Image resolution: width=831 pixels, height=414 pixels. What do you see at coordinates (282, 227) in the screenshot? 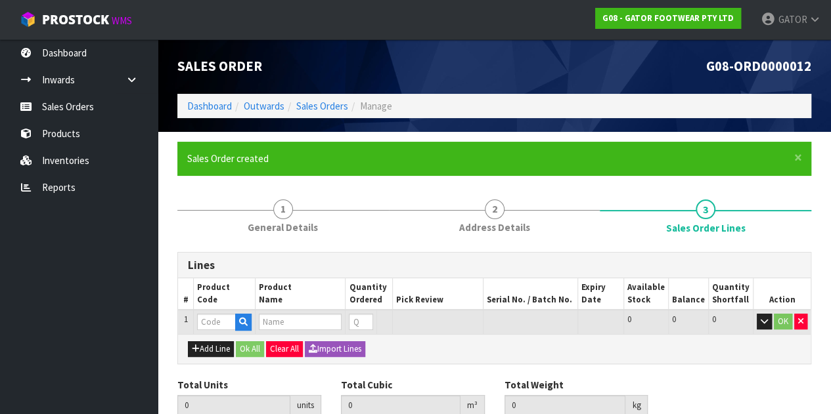
I see `span: General Details` at bounding box center [282, 227].